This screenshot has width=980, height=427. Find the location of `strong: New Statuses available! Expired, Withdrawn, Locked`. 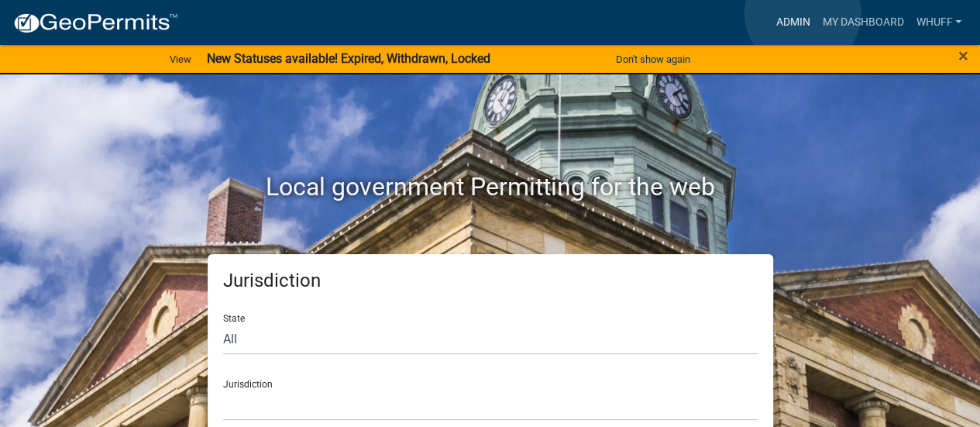

strong: New Statuses available! Expired, Withdrawn, Locked is located at coordinates (348, 58).